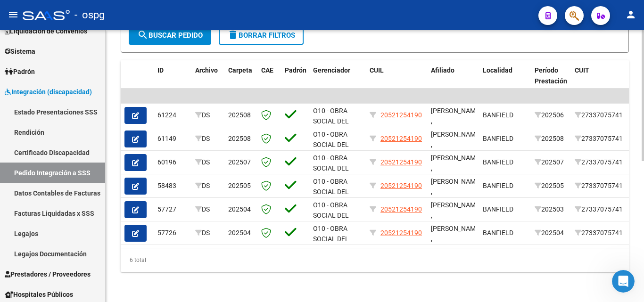  Describe the element at coordinates (551, 209) in the screenshot. I see `div: 202503` at that location.